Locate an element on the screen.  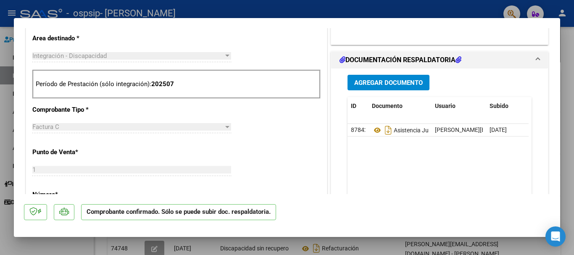
p: Area destinado * is located at coordinates (76, 38).